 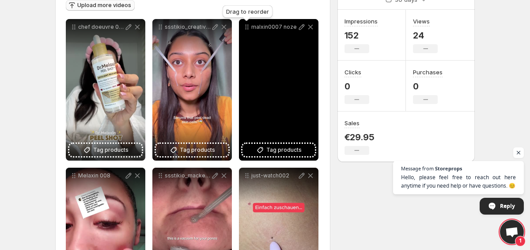 I want to click on h3: Clicks, so click(x=353, y=72).